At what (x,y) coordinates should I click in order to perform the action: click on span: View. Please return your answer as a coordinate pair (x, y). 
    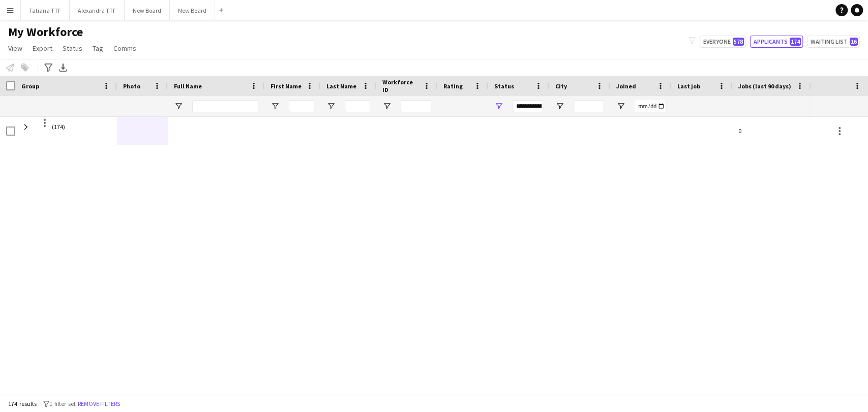
    Looking at the image, I should click on (15, 49).